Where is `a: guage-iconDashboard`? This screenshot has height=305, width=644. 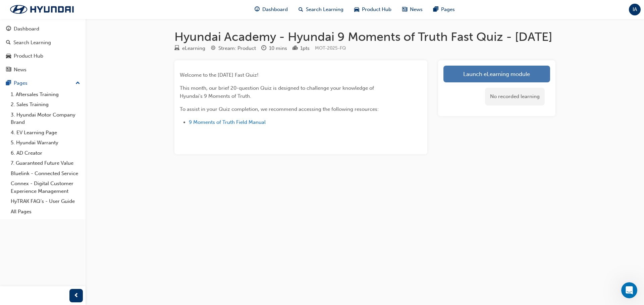 a: guage-iconDashboard is located at coordinates (271, 9).